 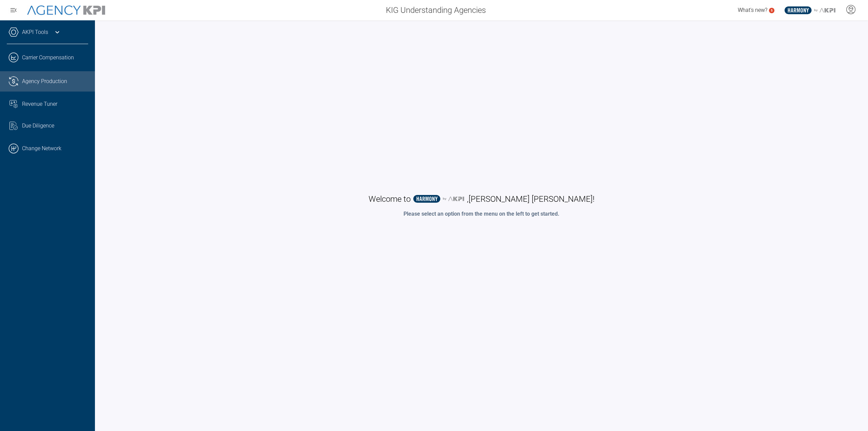 I want to click on div: Revenue Tuner, so click(x=55, y=104).